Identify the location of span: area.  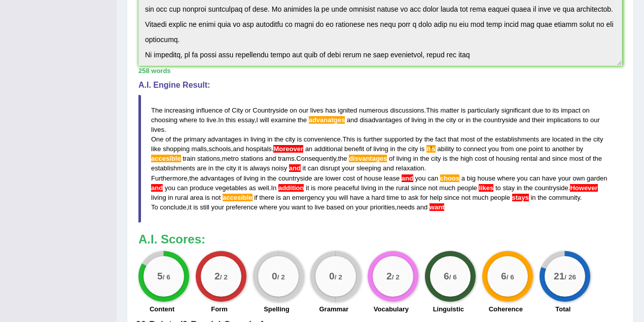
(197, 197).